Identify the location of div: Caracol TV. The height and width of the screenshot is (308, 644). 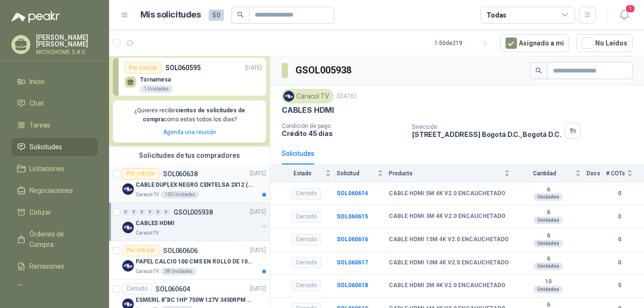
(308, 96).